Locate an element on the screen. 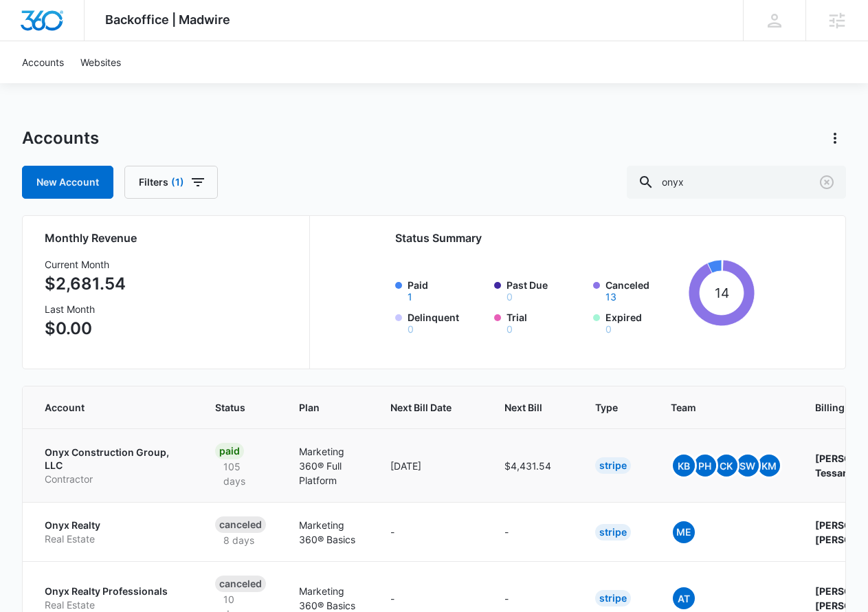 Image resolution: width=868 pixels, height=612 pixels. span: At is located at coordinates (684, 599).